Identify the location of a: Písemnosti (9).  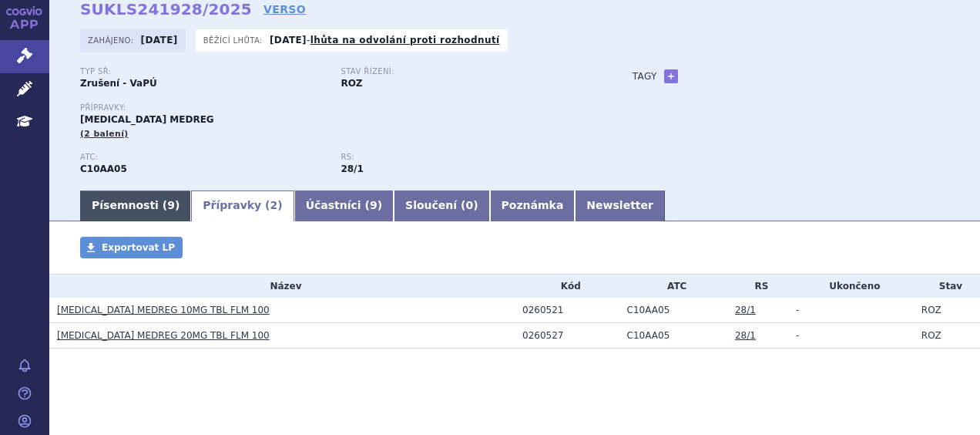
(136, 206).